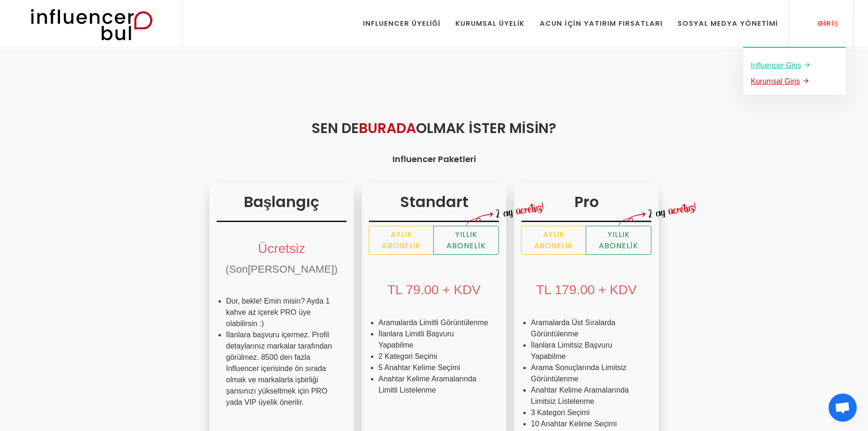 Image resolution: width=868 pixels, height=431 pixels. Describe the element at coordinates (434, 206) in the screenshot. I see `h3: Standart` at that location.